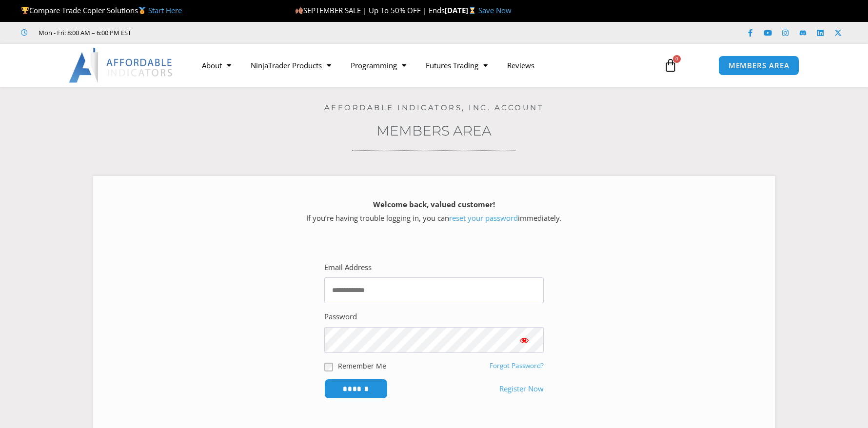 The width and height of the screenshot is (868, 428). Describe the element at coordinates (121, 65) in the screenshot. I see `img: LogoAI | Affordable Indicators – NinjaTrader` at that location.